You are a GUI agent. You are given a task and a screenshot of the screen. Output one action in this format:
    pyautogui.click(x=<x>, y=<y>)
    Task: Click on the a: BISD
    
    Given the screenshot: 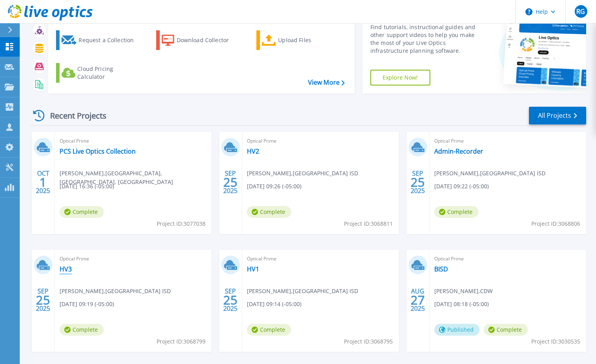 What is the action you would take?
    pyautogui.click(x=441, y=269)
    